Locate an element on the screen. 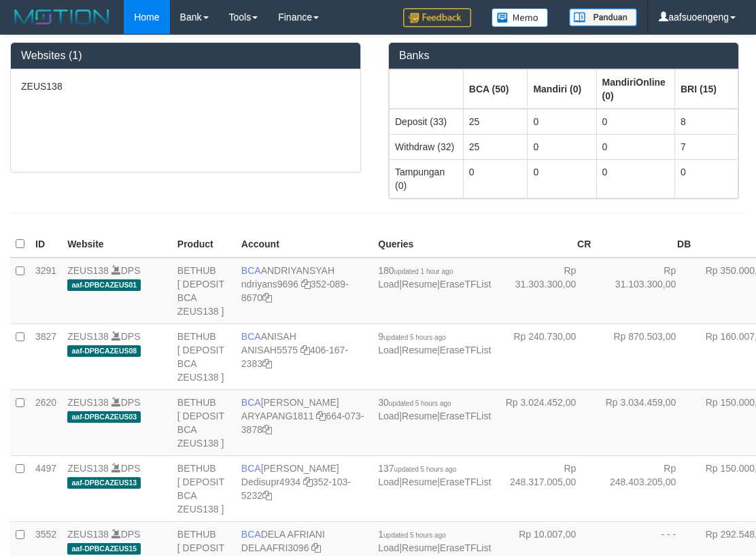 The image size is (756, 556). p: ZEUS138 is located at coordinates (186, 86).